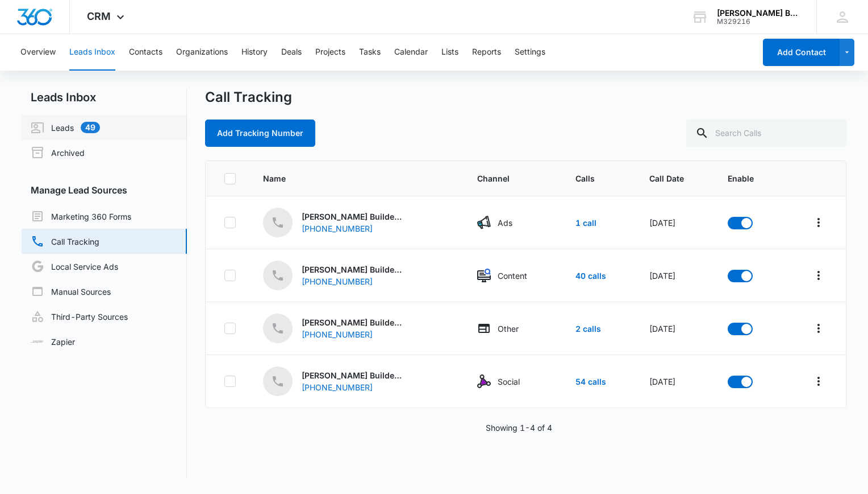 The width and height of the screenshot is (868, 494). What do you see at coordinates (591, 381) in the screenshot?
I see `a: 54 calls` at bounding box center [591, 381].